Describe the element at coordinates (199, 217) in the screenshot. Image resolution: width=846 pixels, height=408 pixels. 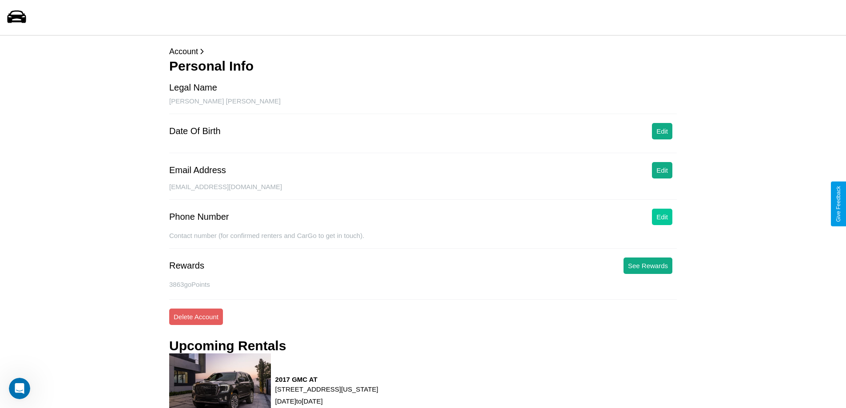
I see `div: Phone Number` at that location.